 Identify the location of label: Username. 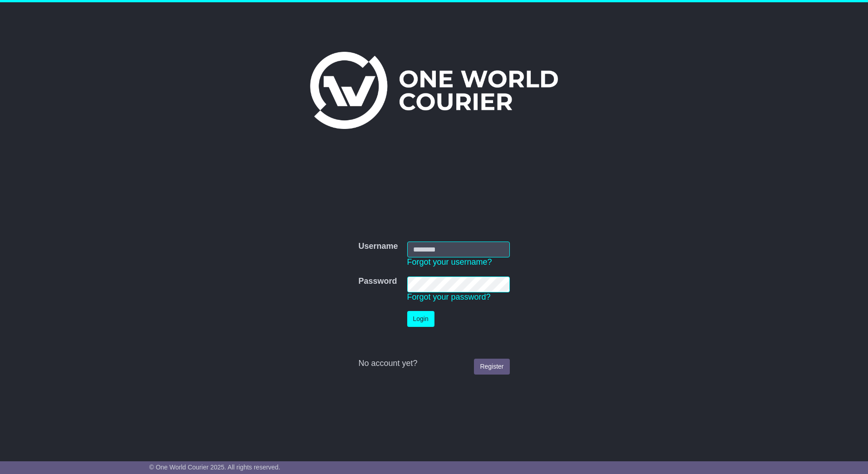
(378, 247).